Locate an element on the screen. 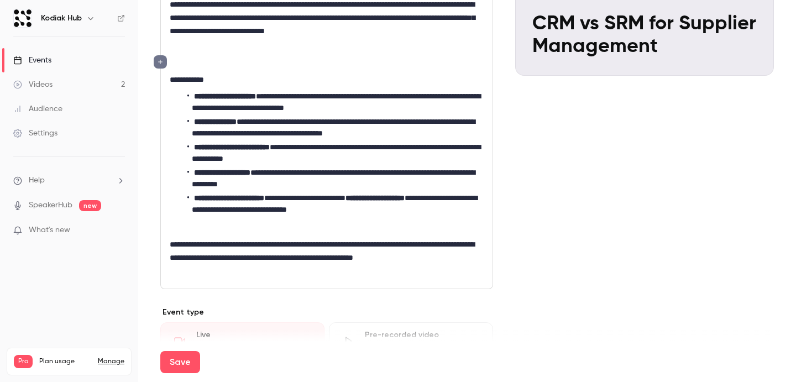 This screenshot has width=796, height=382. span: Pro is located at coordinates (23, 362).